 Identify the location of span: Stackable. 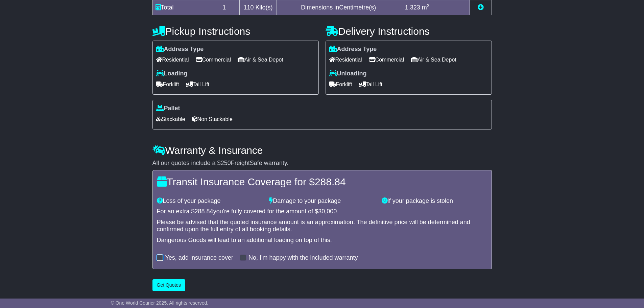
(171, 119).